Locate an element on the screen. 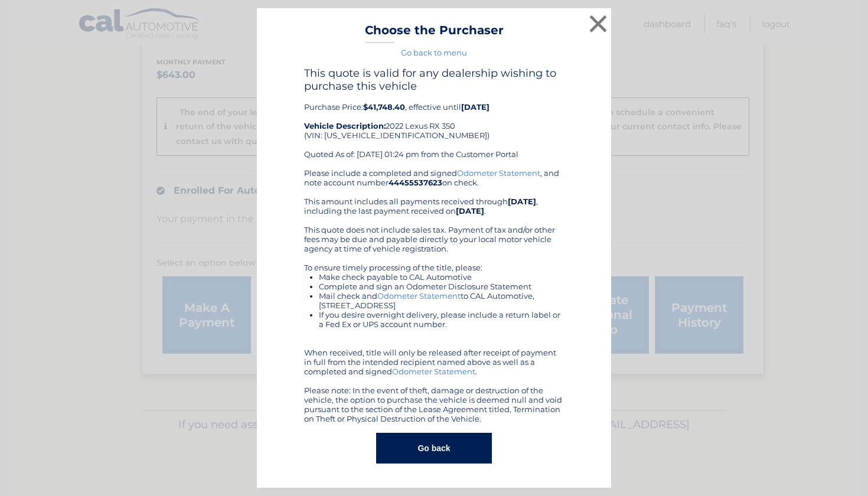  a: Go back to menu is located at coordinates (434, 52).